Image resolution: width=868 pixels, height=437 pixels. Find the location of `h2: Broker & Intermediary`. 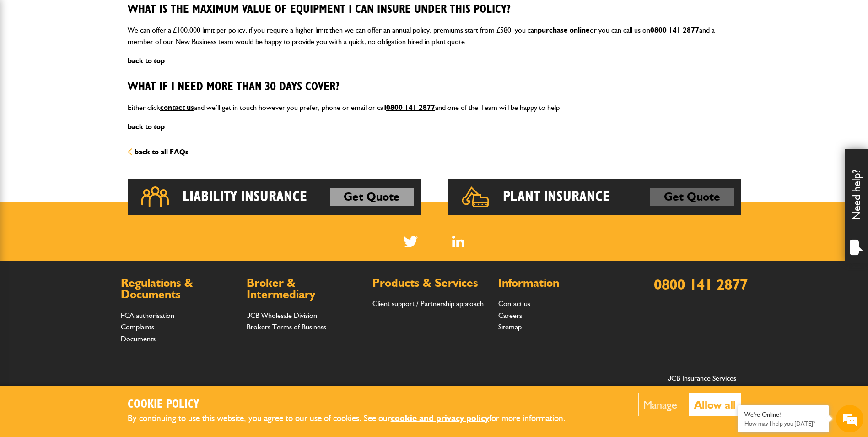

h2: Broker & Intermediary is located at coordinates (305, 289).